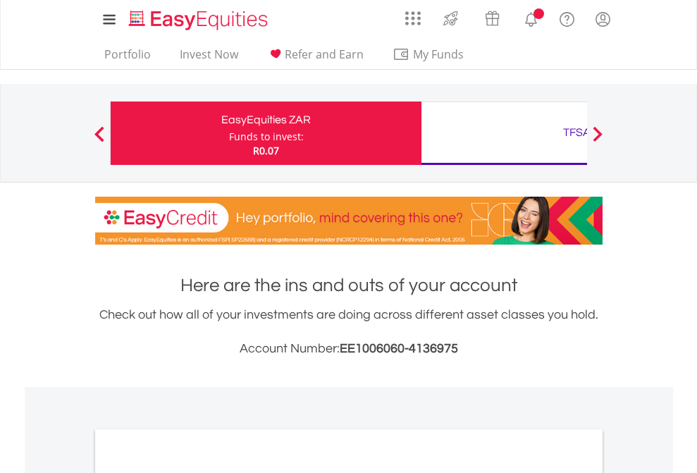 Image resolution: width=697 pixels, height=473 pixels. What do you see at coordinates (602, 19) in the screenshot?
I see `a: My Profile` at bounding box center [602, 19].